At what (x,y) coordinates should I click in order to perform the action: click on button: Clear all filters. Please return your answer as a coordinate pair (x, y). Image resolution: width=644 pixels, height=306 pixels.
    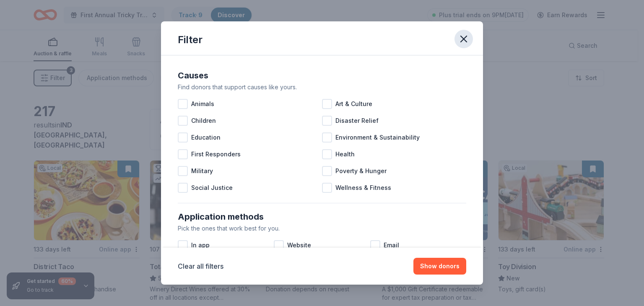
    Looking at the image, I should click on (200, 266).